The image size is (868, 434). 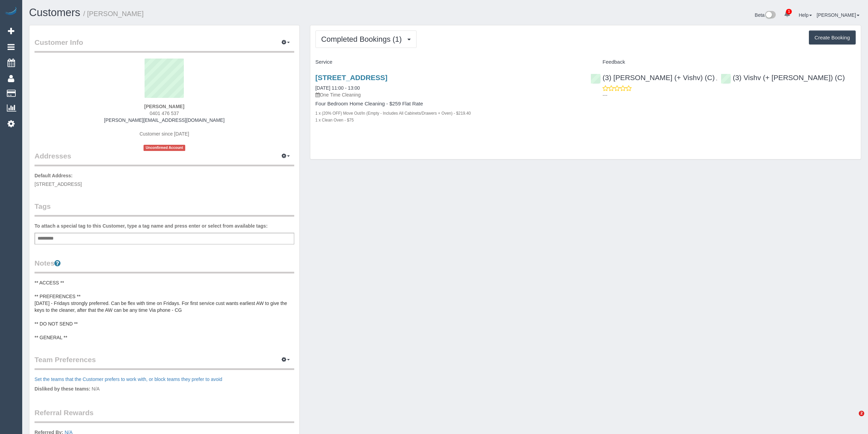 I want to click on button: Completed Bookings (1), so click(x=366, y=39).